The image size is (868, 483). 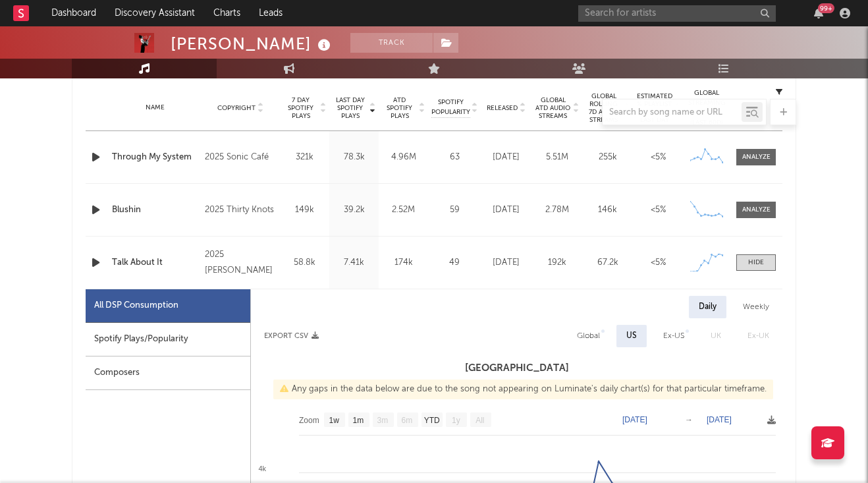 What do you see at coordinates (553, 108) in the screenshot?
I see `span: Global ATD Audio Streams` at bounding box center [553, 108].